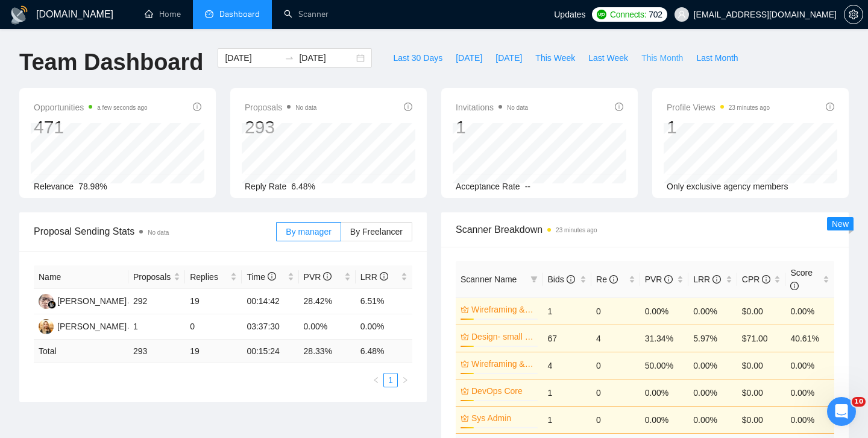 This screenshot has width=868, height=438. Describe the element at coordinates (664, 338) in the screenshot. I see `td: 31.34%` at that location.